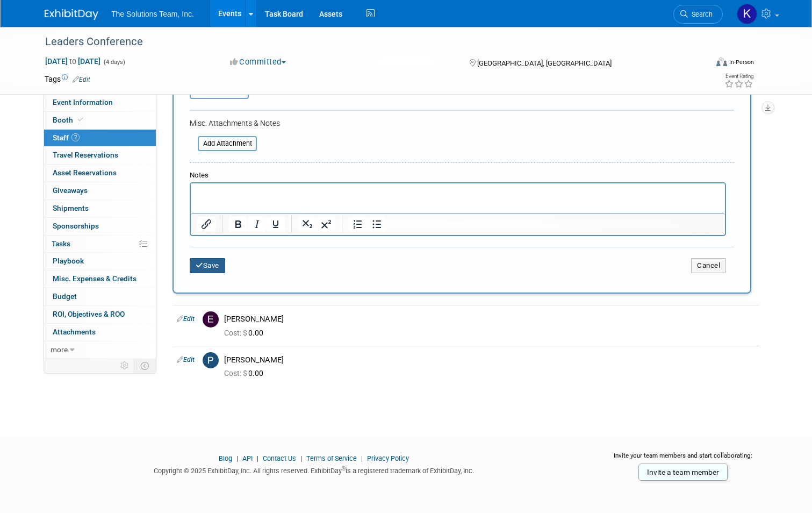 The height and width of the screenshot is (513, 812). I want to click on button: Insert/edit link, so click(207, 224).